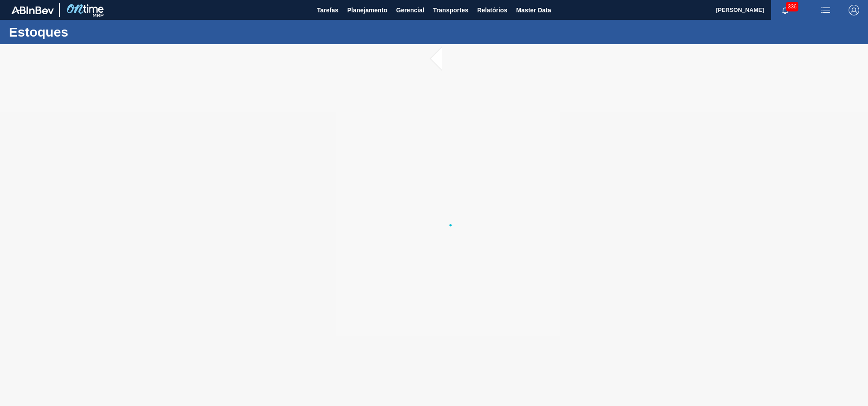  Describe the element at coordinates (451, 10) in the screenshot. I see `span: Transportes` at that location.